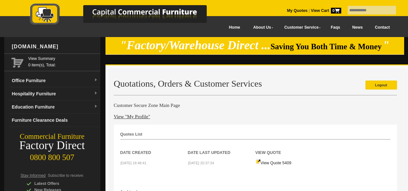 The width and height of the screenshot is (408, 191). Describe the element at coordinates (326, 11) in the screenshot. I see `strong: View Cart` at that location.